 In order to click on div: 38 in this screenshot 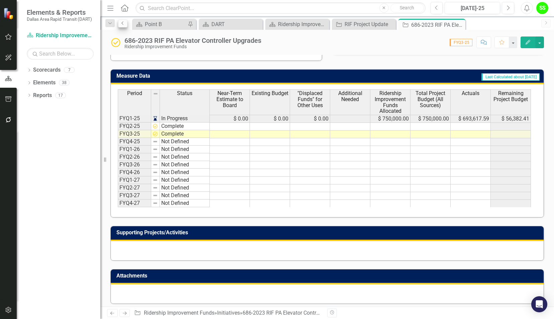, I will do `click(64, 83)`.